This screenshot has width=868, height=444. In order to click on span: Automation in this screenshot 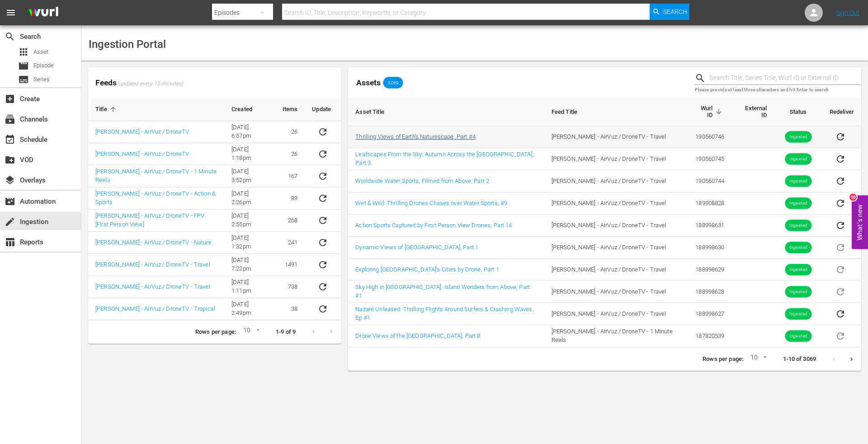, I will do `click(10, 201)`.